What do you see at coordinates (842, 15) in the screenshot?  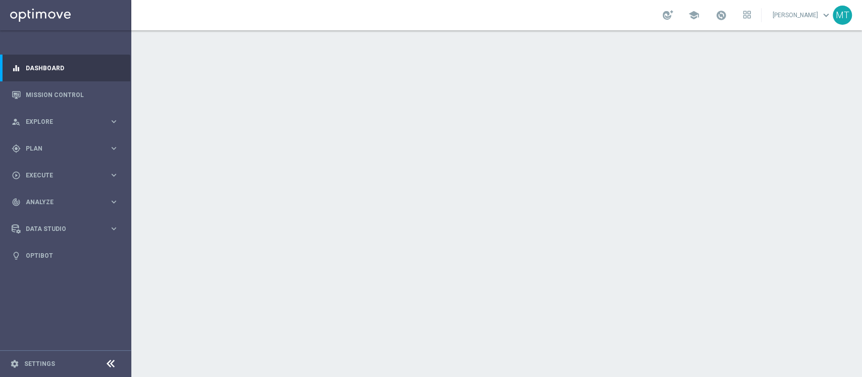 I see `div: MT` at bounding box center [842, 15].